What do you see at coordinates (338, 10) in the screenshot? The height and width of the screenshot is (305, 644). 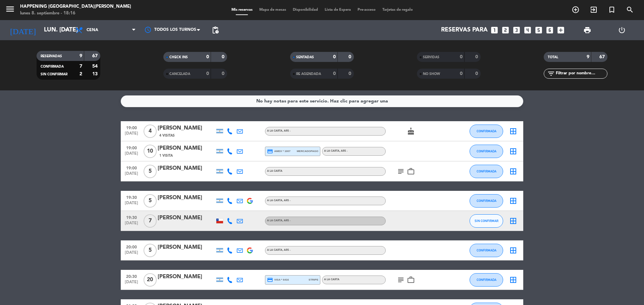 I see `span: Lista de Espera` at bounding box center [338, 10].